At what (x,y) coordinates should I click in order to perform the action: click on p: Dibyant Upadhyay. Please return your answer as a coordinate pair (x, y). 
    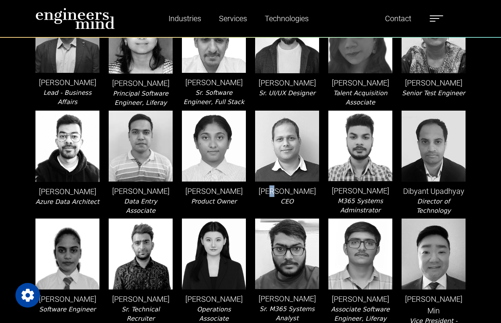
    Looking at the image, I should click on (434, 191).